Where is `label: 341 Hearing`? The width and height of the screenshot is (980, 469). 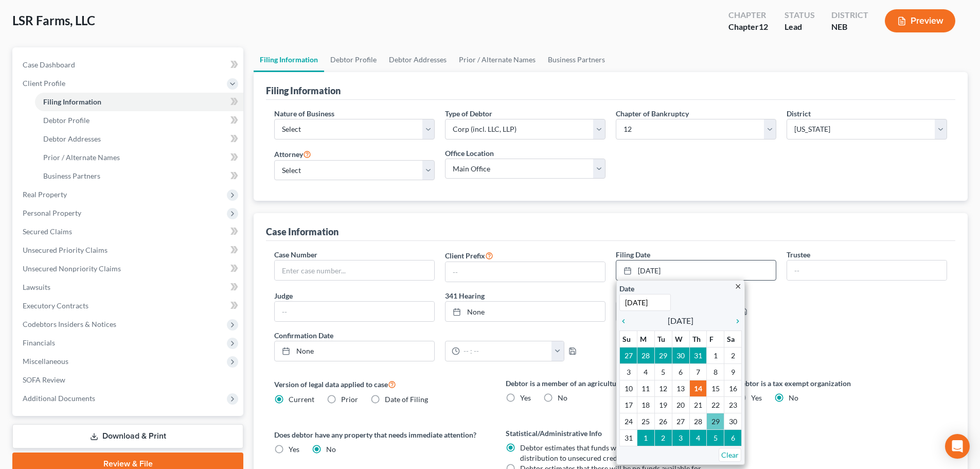 label: 341 Hearing is located at coordinates (611, 296).